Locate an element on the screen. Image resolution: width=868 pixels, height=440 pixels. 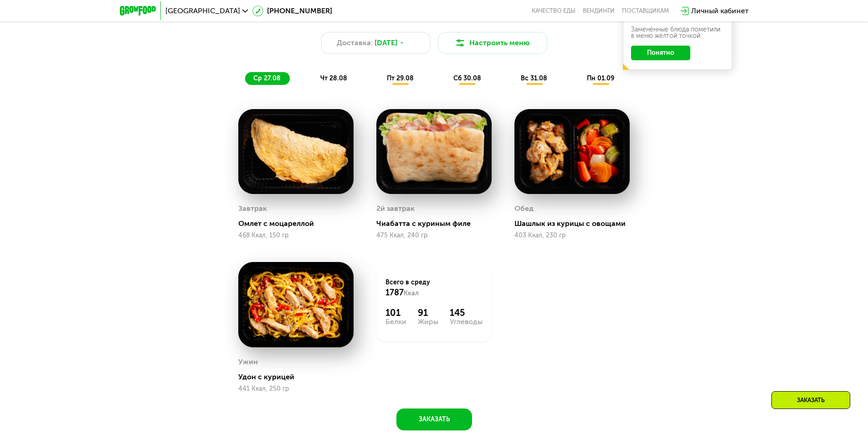
button: Настроить меню is located at coordinates (492, 43).